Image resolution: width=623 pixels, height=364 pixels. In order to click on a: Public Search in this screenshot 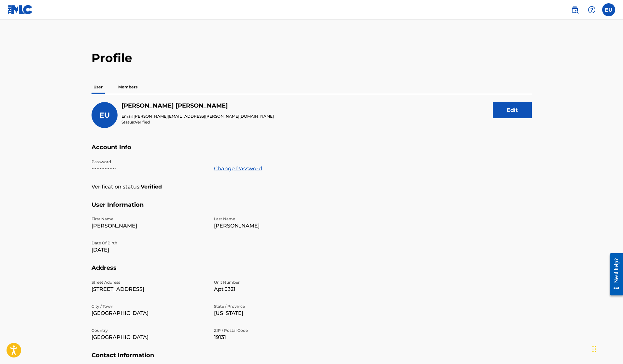, I will do `click(575, 10)`.